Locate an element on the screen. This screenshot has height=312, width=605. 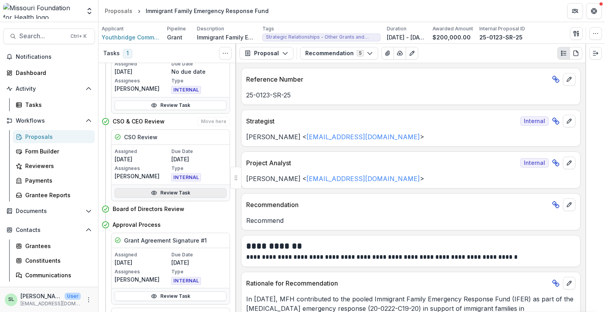
a: Communications is located at coordinates (54, 275).